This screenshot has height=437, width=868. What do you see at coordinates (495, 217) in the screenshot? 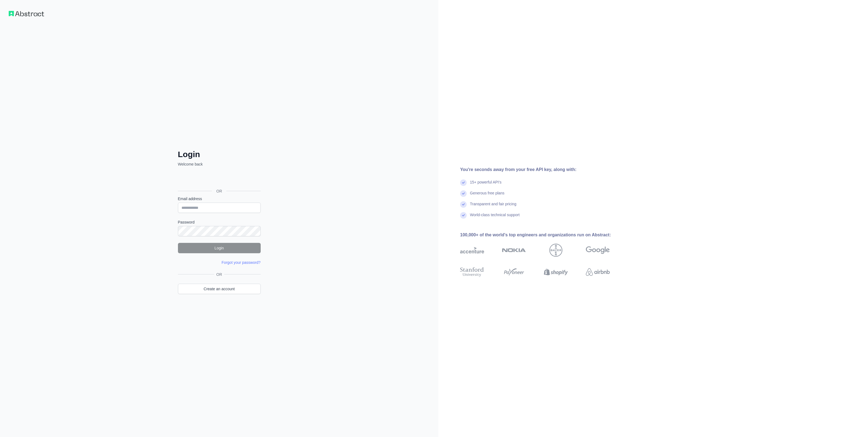
I see `div: World-class technical support` at bounding box center [495, 217].